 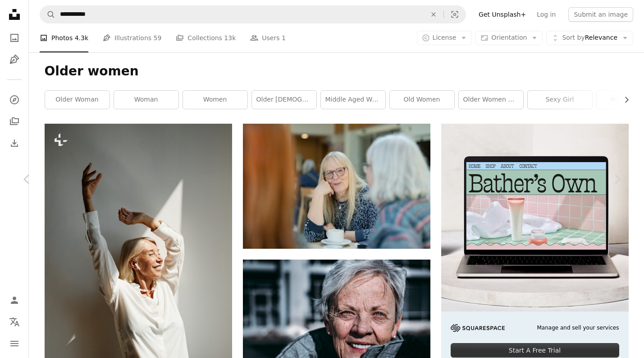 I want to click on a: Log in / Sign up, so click(x=14, y=300).